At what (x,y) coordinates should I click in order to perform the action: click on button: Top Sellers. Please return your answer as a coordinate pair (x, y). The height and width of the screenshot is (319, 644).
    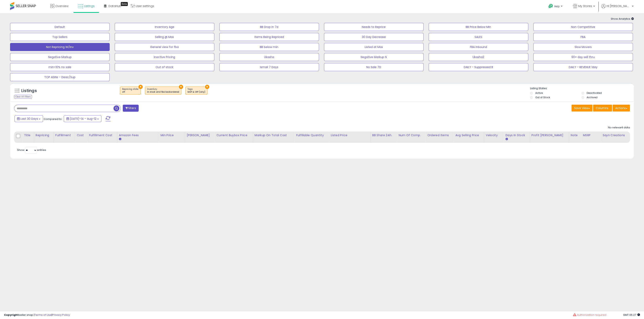
    Looking at the image, I should click on (60, 37).